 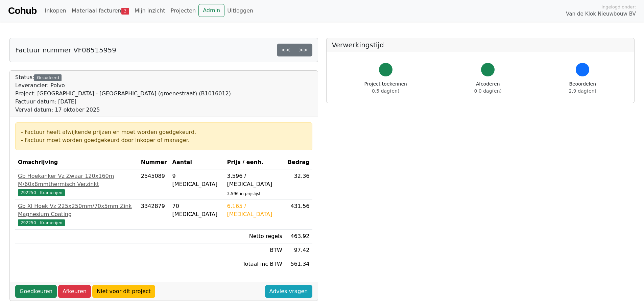 What do you see at coordinates (77, 184) in the screenshot?
I see `a: Gb Hoekanker Vz Zwaar 120x160m M/60x8mmthermisch Verzinkt292250 - Kramerijen` at bounding box center [77, 184].